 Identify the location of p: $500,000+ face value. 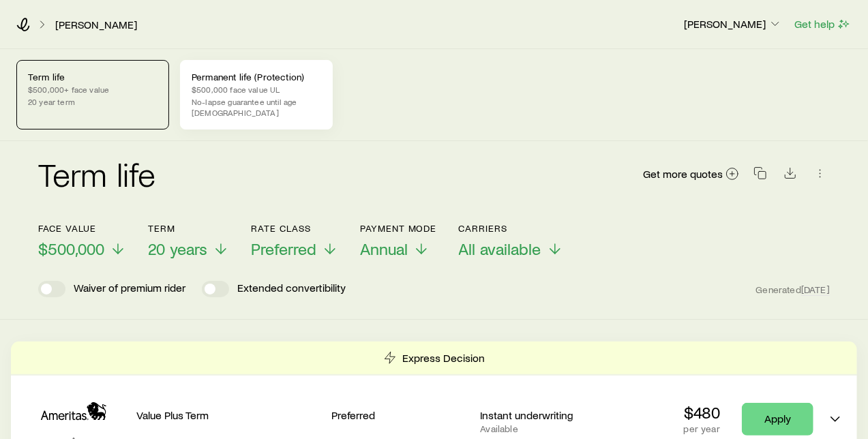
(92, 89).